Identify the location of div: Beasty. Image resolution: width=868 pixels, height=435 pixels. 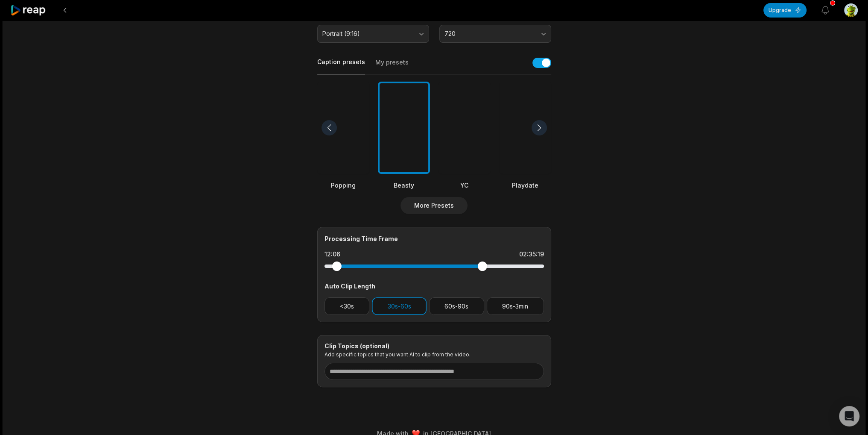
(405, 185).